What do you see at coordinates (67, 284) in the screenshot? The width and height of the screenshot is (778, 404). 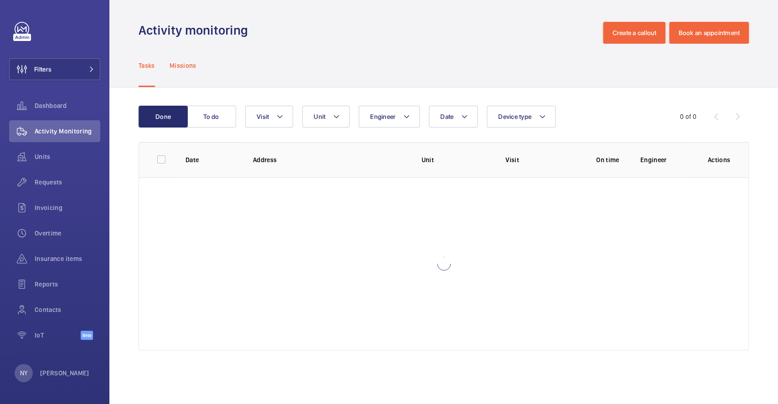 I see `span: Reports` at bounding box center [67, 284].